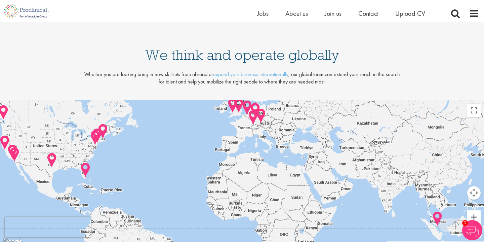 The image size is (484, 242). Describe the element at coordinates (410, 13) in the screenshot. I see `a: Upload CV` at that location.